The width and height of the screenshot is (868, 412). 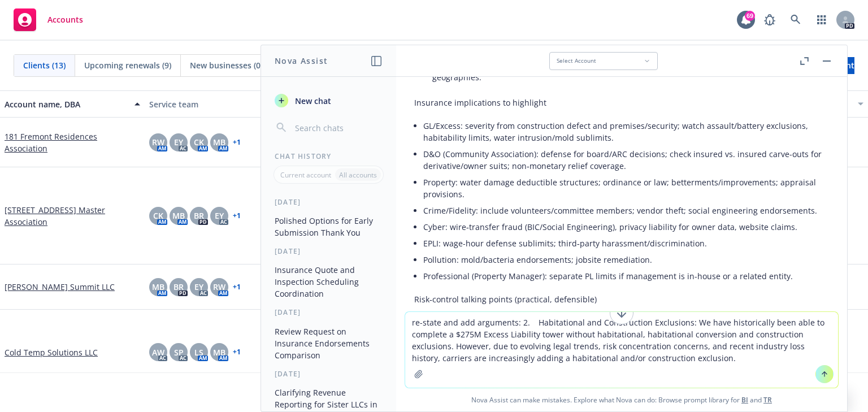 What do you see at coordinates (329, 101) in the screenshot?
I see `button: New chat` at bounding box center [329, 101].